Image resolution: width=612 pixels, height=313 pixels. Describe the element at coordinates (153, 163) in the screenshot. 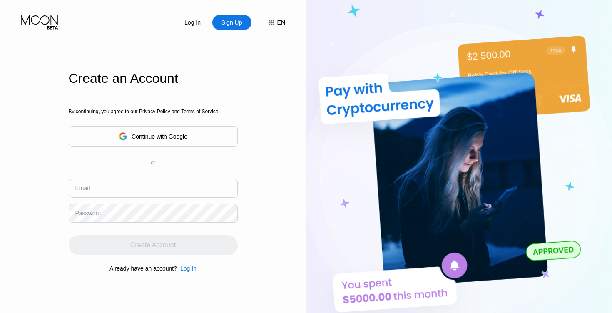

I see `div: or` at that location.